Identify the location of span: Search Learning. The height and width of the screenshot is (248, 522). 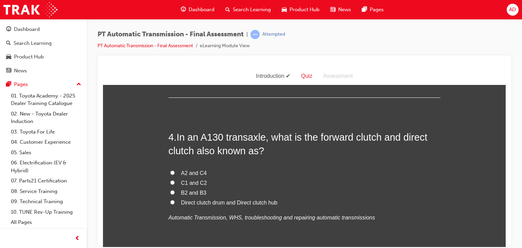
(252, 10).